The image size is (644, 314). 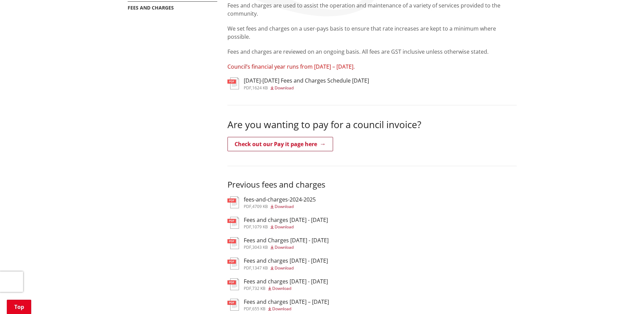 I want to click on p: We set fees and charges on a user-pays basis to ensure that rate increases are kept to a minimum ..., so click(x=372, y=33).